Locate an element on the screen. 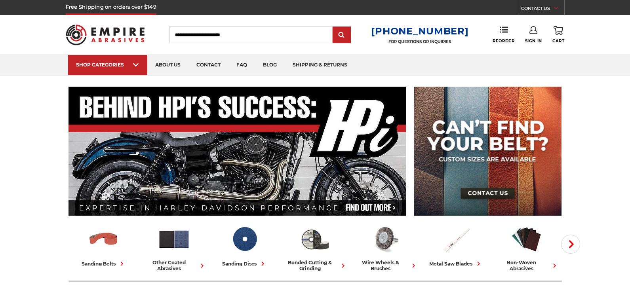  img: Bonded Cutting & Grinding is located at coordinates (315, 239).